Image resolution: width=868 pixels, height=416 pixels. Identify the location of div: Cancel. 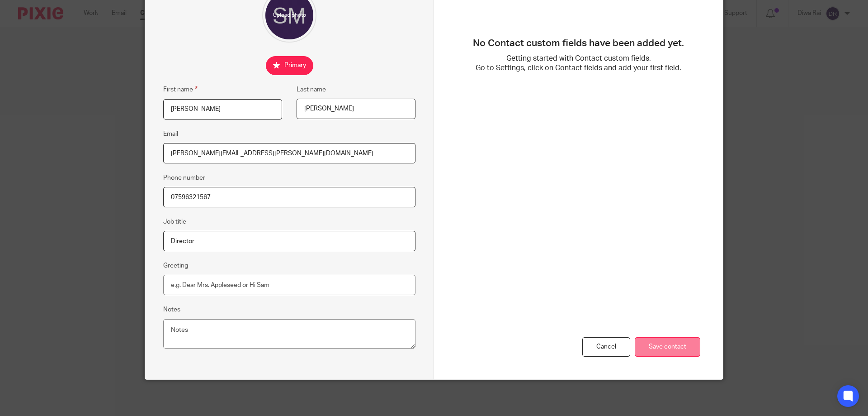
(606, 347).